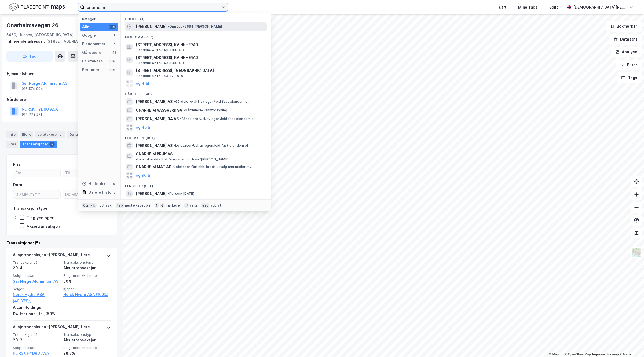 The width and height of the screenshot is (644, 357). Describe the element at coordinates (33, 25) in the screenshot. I see `div: Onarheimsvegen 26` at that location.